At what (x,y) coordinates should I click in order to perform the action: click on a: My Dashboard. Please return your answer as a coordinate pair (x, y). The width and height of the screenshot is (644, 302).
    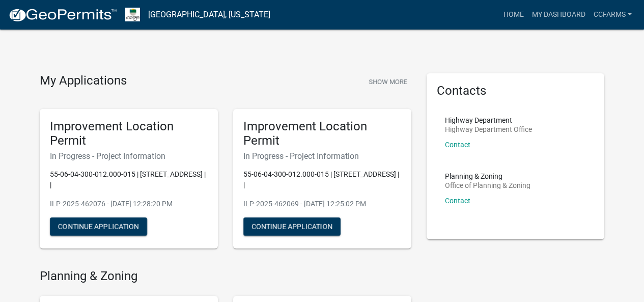
    Looking at the image, I should click on (558, 15).